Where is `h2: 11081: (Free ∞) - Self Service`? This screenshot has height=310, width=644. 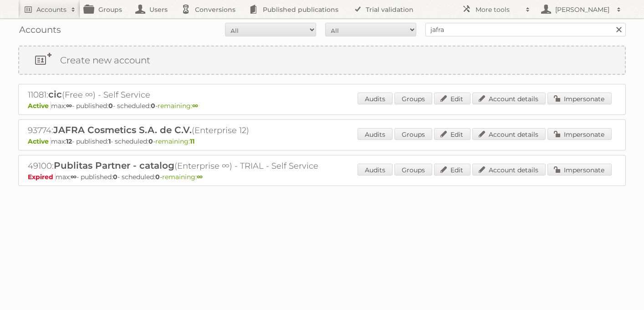 h2: 11081: (Free ∞) - Self Service is located at coordinates (188, 95).